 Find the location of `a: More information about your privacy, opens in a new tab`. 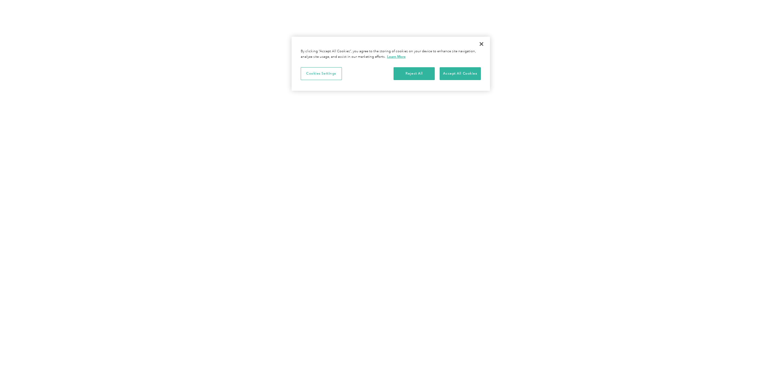

a: More information about your privacy, opens in a new tab is located at coordinates (396, 56).